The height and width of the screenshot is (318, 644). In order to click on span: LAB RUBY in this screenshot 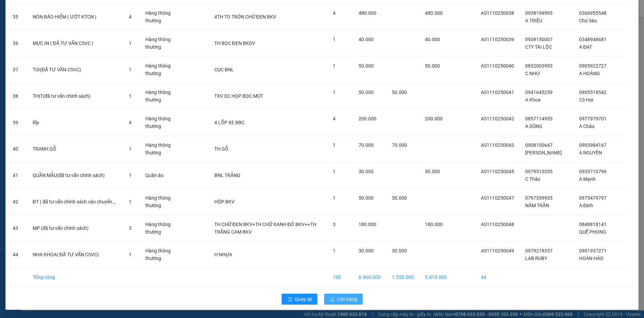, I will do `click(536, 258)`.